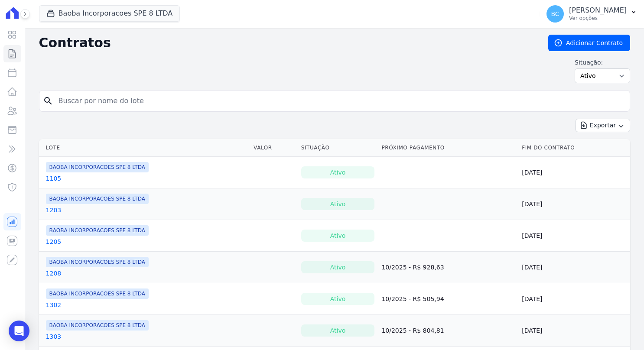 This screenshot has width=644, height=350. I want to click on a: 10/2025 - R$ 505,94, so click(413, 299).